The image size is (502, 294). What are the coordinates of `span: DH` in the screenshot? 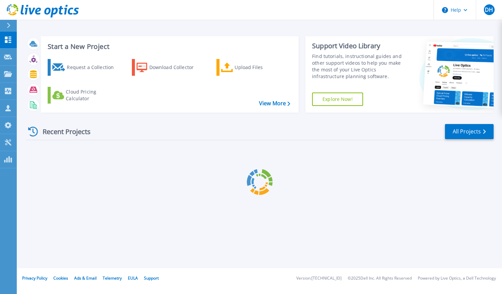 It's located at (489, 10).